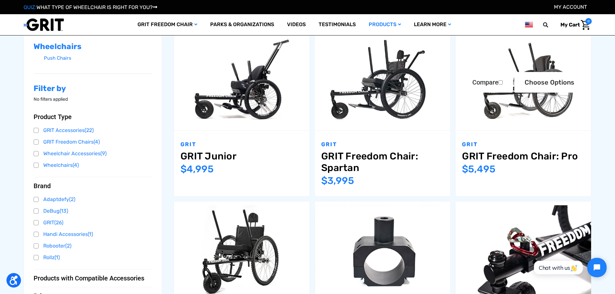 The image size is (615, 294). What do you see at coordinates (98, 58) in the screenshot?
I see `a: Push Chairs` at bounding box center [98, 58].